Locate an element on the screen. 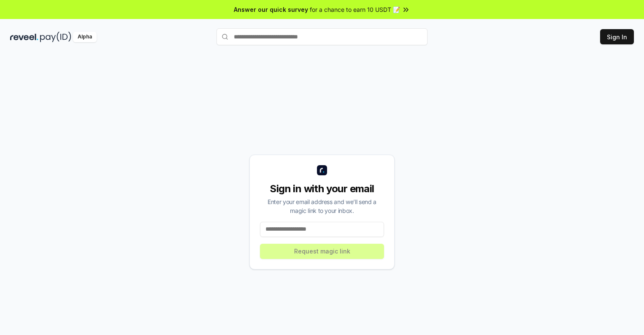  button: Sign In is located at coordinates (617, 37).